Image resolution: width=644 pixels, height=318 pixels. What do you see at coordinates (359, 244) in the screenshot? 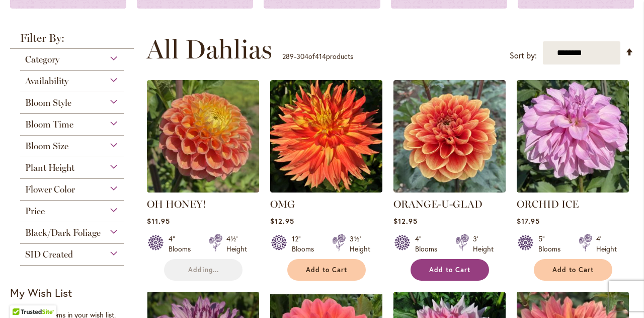
I see `div: 3½' Height` at bounding box center [359, 244].